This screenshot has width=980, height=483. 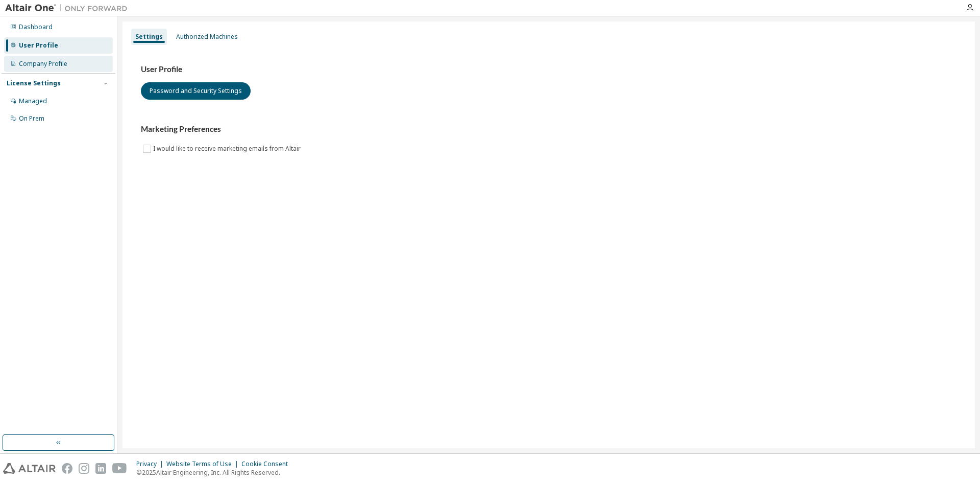 What do you see at coordinates (69, 8) in the screenshot?
I see `img: Altair One` at bounding box center [69, 8].